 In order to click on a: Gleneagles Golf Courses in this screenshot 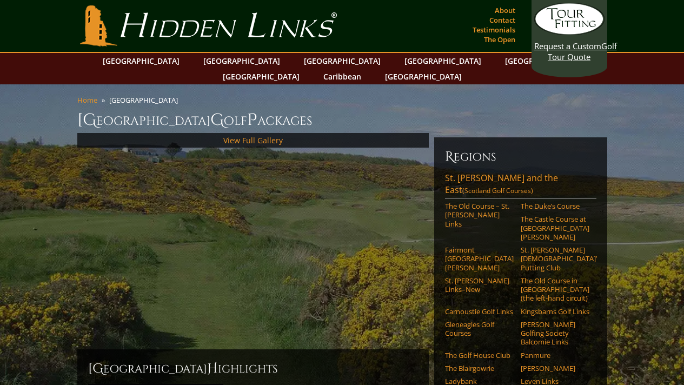, I will do `click(479, 329)`.